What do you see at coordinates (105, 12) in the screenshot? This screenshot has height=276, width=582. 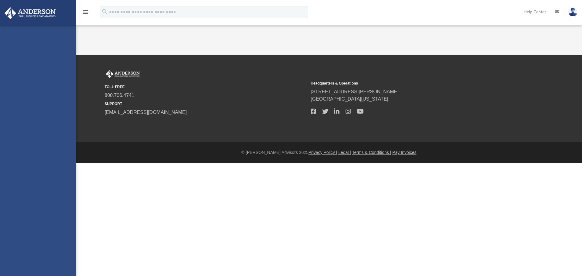 I see `i: search` at bounding box center [105, 12].